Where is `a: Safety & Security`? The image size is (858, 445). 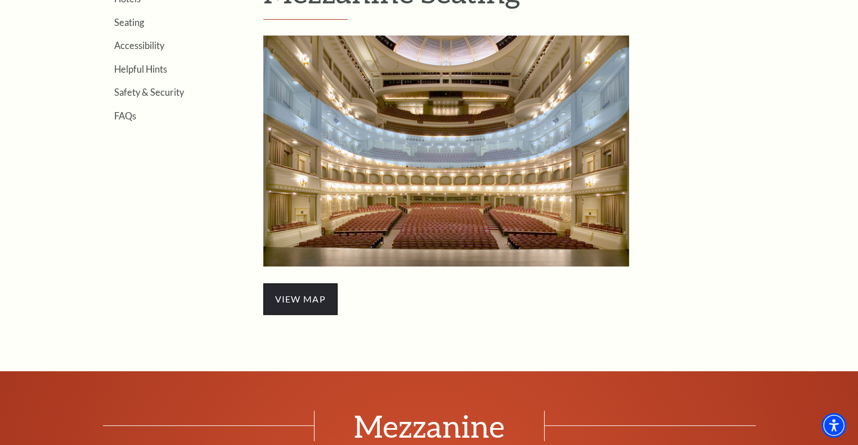
a: Safety & Security is located at coordinates (149, 92).